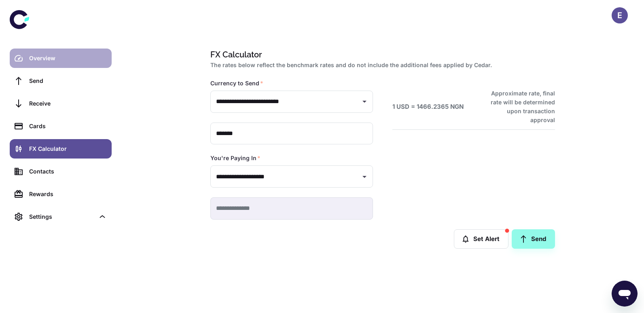  I want to click on a: Overview, so click(61, 58).